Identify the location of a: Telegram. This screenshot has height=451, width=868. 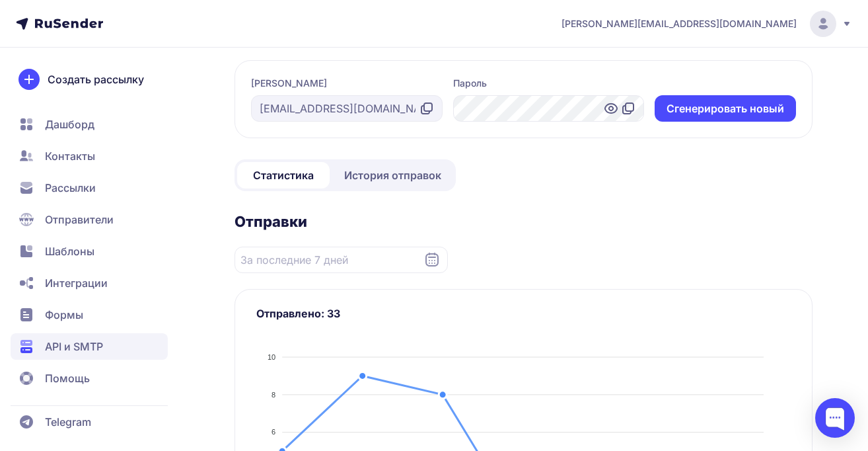
(89, 421).